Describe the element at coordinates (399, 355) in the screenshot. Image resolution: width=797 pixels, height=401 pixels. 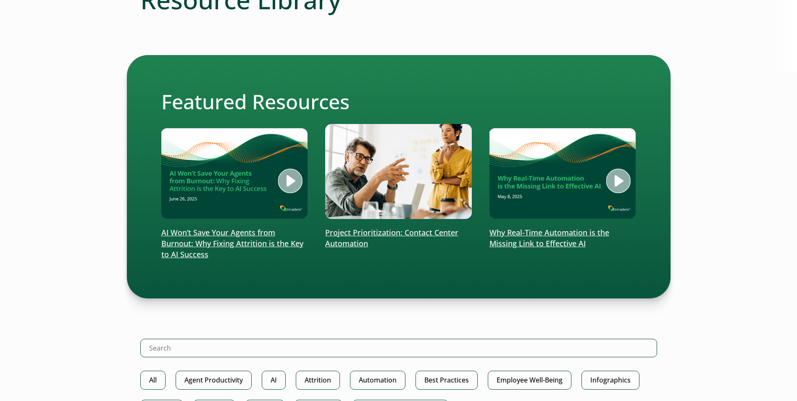
I see `form: Search Intradiem` at that location.